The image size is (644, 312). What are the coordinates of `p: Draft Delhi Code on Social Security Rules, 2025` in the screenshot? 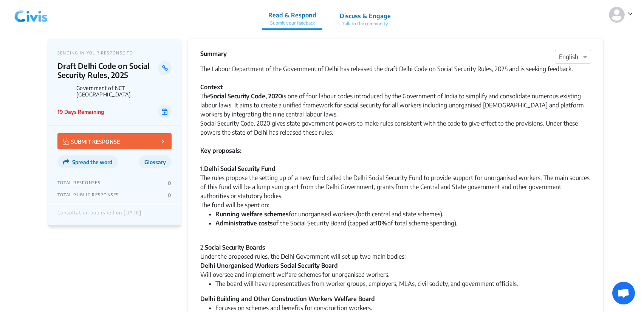 It's located at (108, 71).